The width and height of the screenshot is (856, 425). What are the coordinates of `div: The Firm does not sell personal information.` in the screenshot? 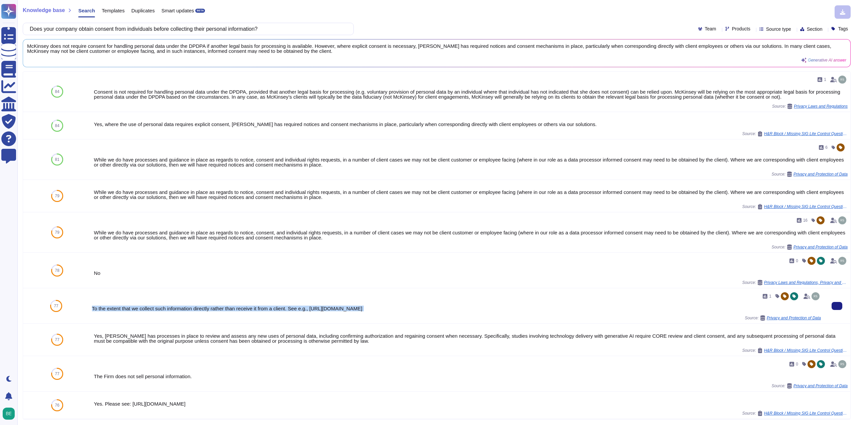 It's located at (471, 376).